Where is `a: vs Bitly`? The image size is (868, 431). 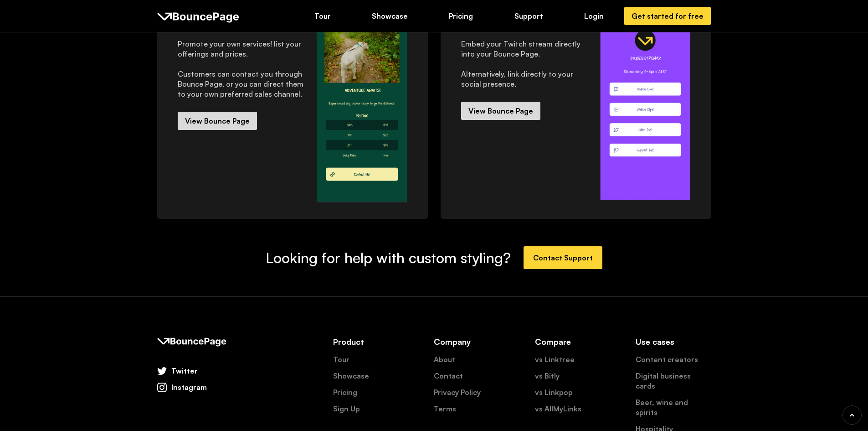 a: vs Bitly is located at coordinates (547, 376).